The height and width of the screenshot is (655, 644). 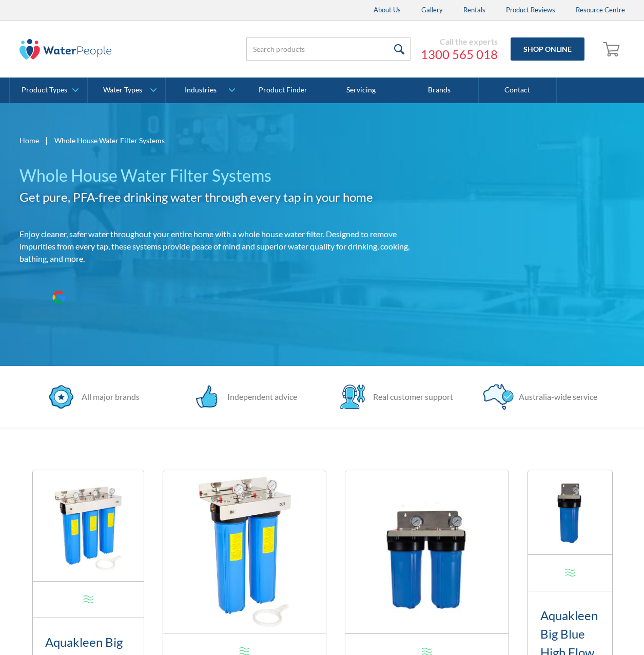 What do you see at coordinates (65, 50) in the screenshot?
I see `img: The Water People` at bounding box center [65, 50].